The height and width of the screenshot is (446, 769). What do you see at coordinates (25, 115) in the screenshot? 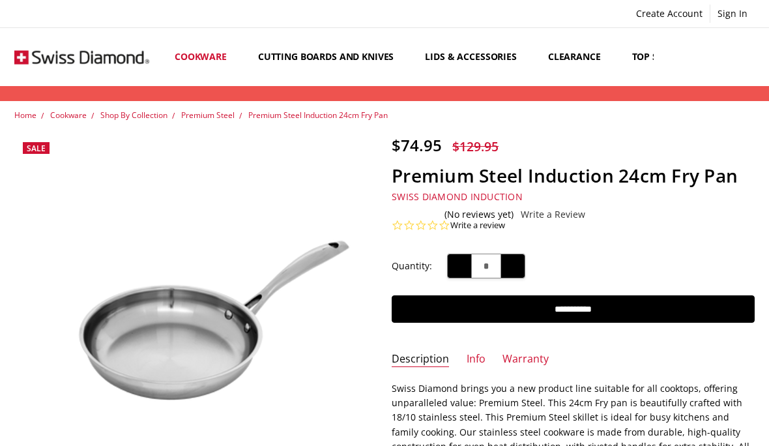
I see `span: Home` at bounding box center [25, 115].